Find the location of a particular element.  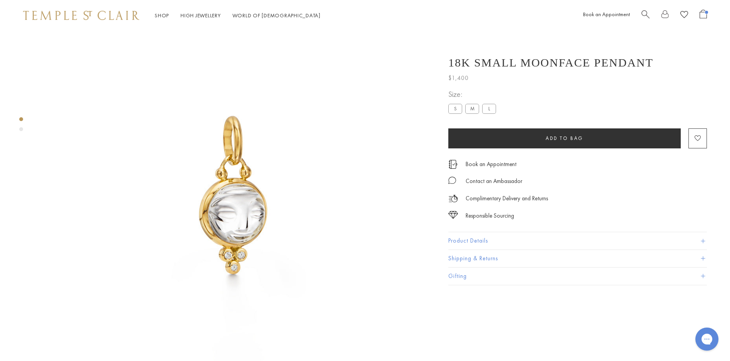

h1: 18K Small Moonface Pendant is located at coordinates (550, 63).